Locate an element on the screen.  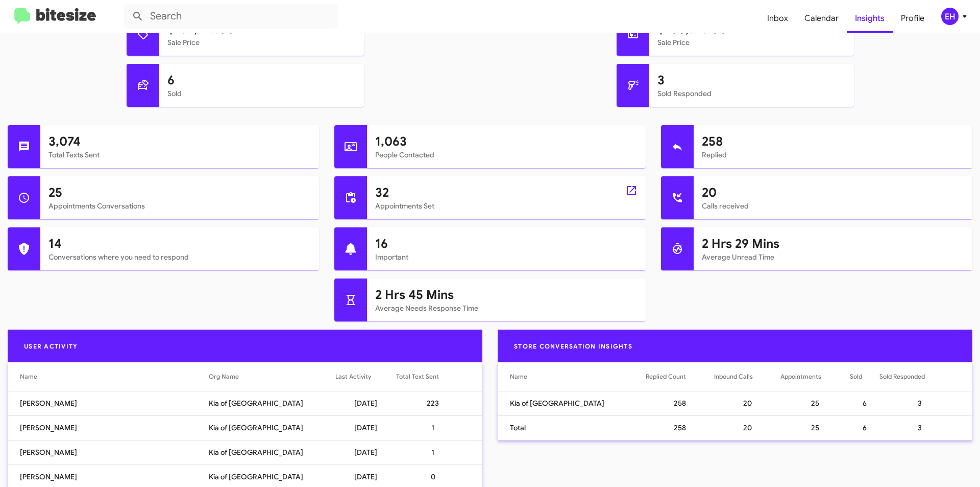
mat-card-subtitle: Conversations where you need to respond is located at coordinates (179, 257).